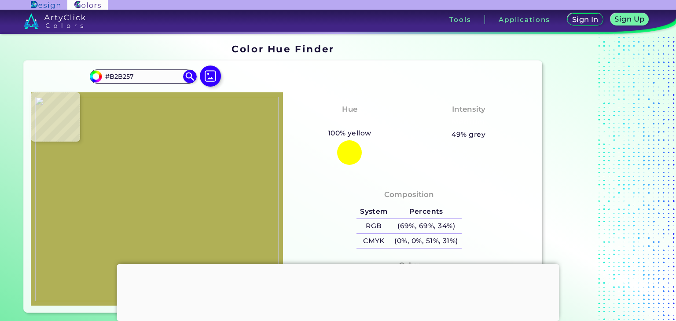 Image resolution: width=676 pixels, height=321 pixels. I want to click on h4: Color, so click(409, 265).